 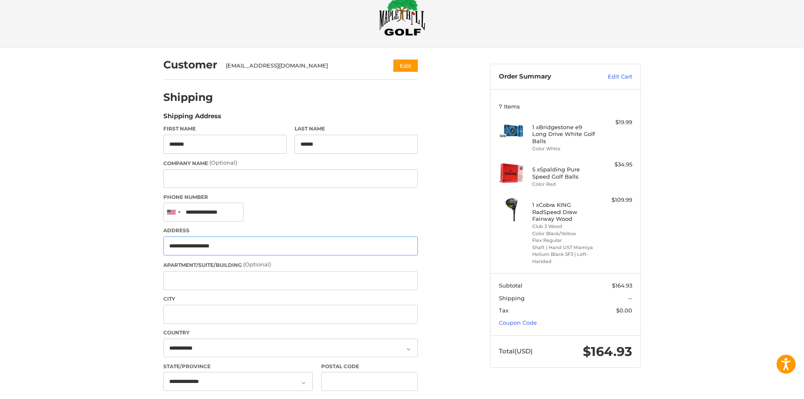 I want to click on div: $34.95, so click(x=616, y=165).